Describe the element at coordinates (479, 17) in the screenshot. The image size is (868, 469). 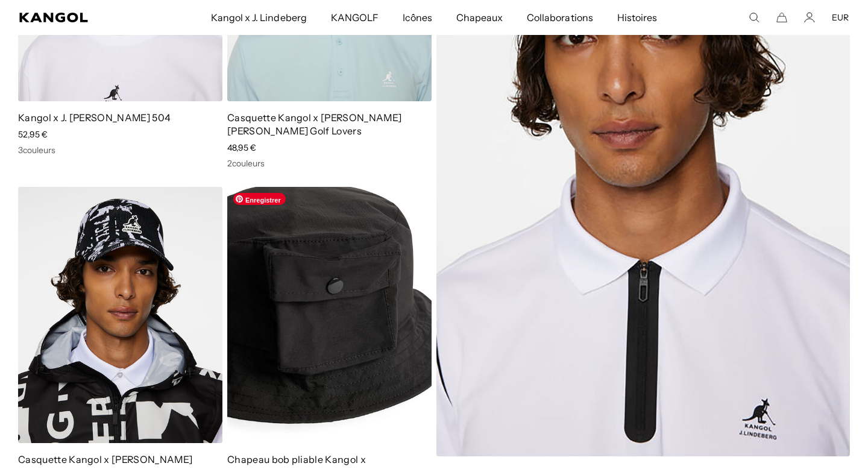
I see `font: Chapeaux` at that location.